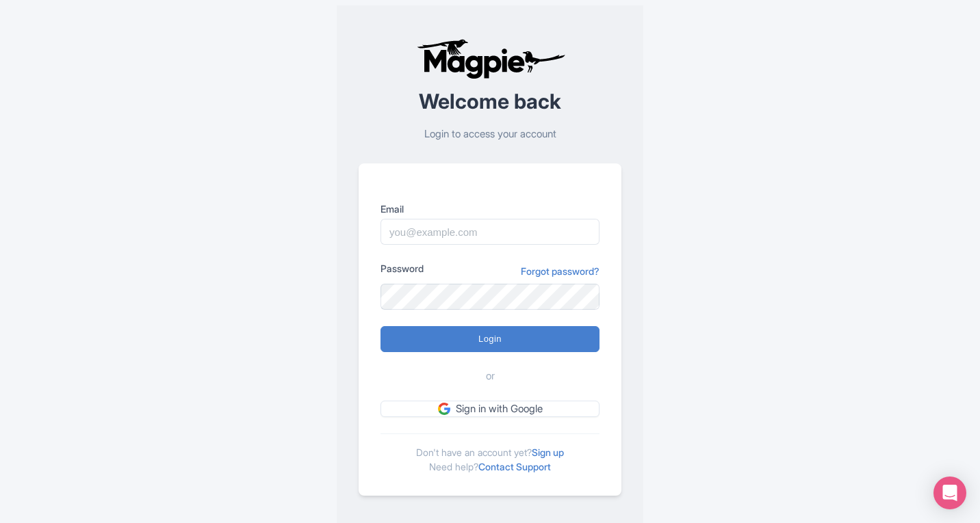 This screenshot has width=980, height=523. I want to click on label: Password, so click(402, 268).